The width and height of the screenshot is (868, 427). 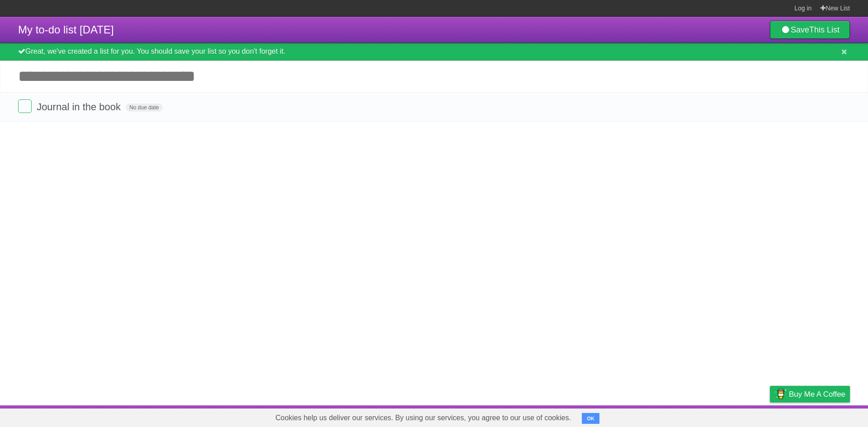 I want to click on label: Done, so click(x=25, y=106).